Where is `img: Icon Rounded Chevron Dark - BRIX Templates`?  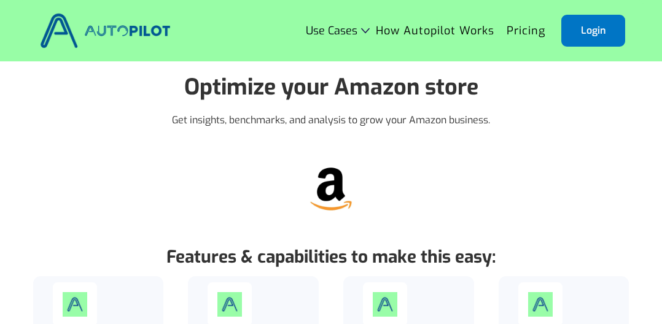 img: Icon Rounded Chevron Dark - BRIX Templates is located at coordinates (366, 30).